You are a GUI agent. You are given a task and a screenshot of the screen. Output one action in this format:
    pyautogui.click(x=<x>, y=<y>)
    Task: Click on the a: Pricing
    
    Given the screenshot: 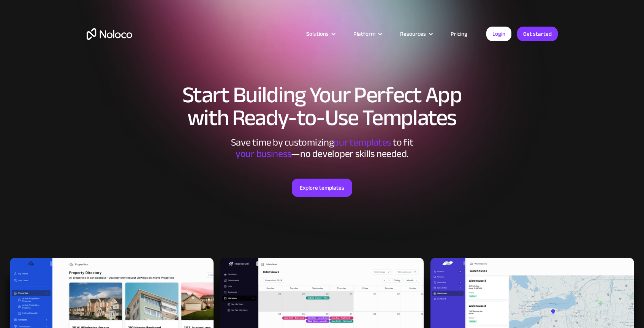 What is the action you would take?
    pyautogui.click(x=459, y=34)
    